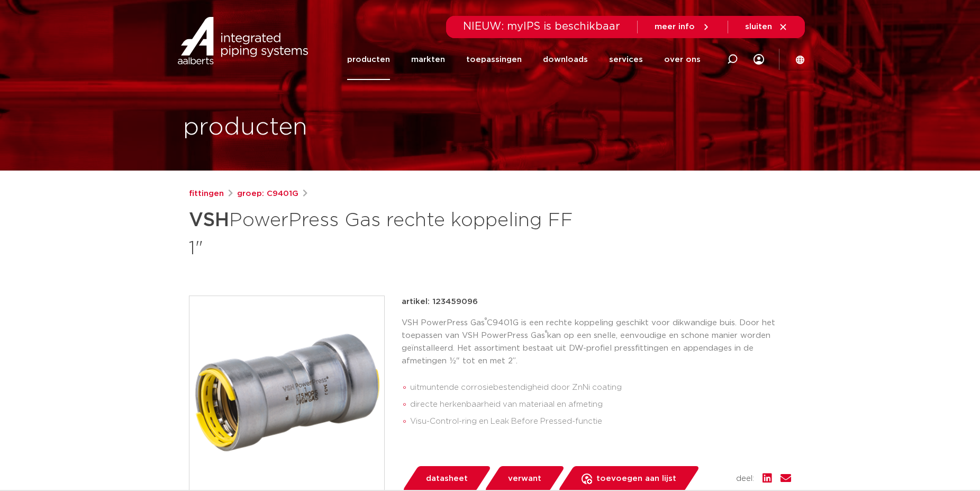  I want to click on li: directe herkenbaarheid van materiaal en afmeting, so click(601, 405).